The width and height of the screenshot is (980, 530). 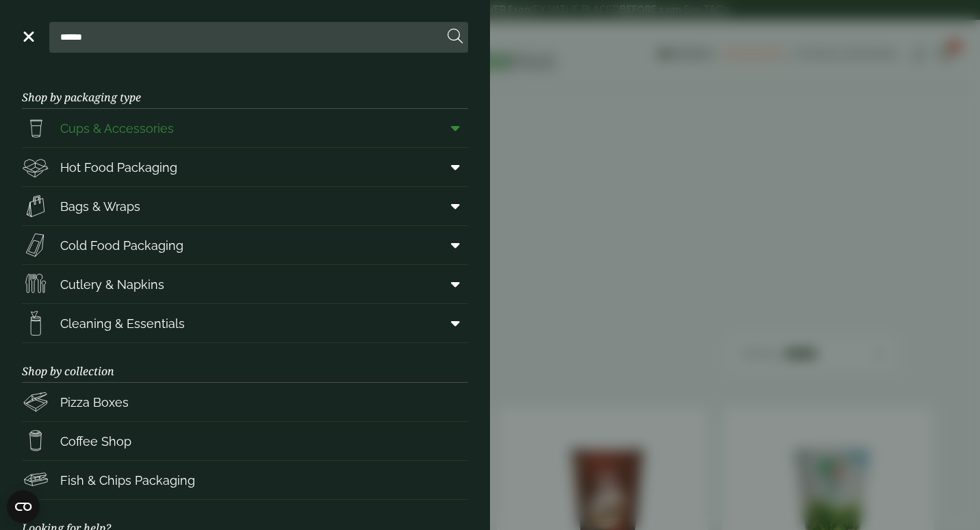 I want to click on span: Bags & Wraps, so click(x=100, y=206).